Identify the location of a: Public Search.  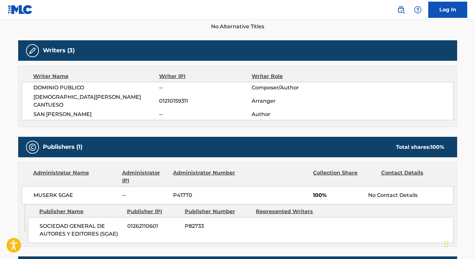
(401, 10).